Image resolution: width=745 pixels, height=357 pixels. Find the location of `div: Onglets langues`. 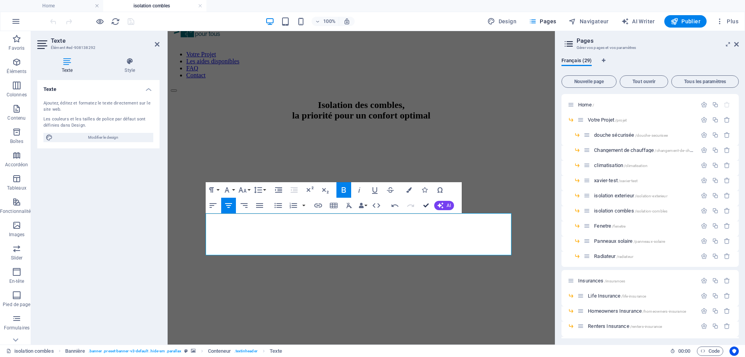

div: Onglets langues is located at coordinates (650, 65).